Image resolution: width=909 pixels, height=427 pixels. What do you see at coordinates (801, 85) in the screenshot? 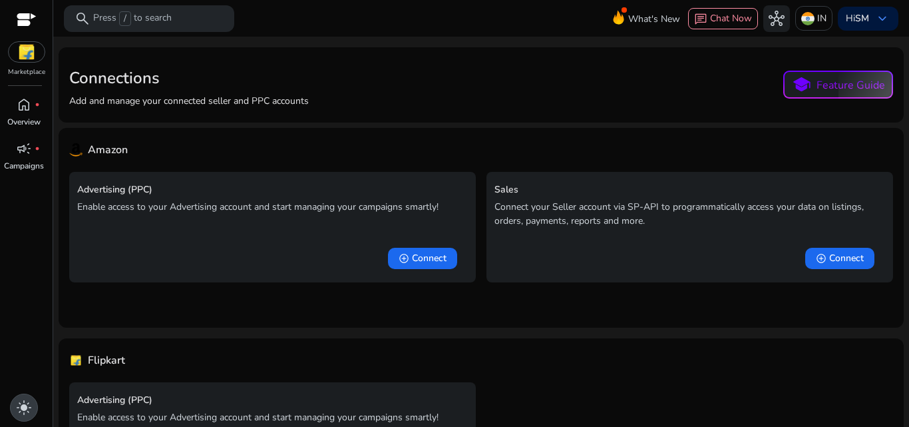
I see `span: school` at bounding box center [801, 85].